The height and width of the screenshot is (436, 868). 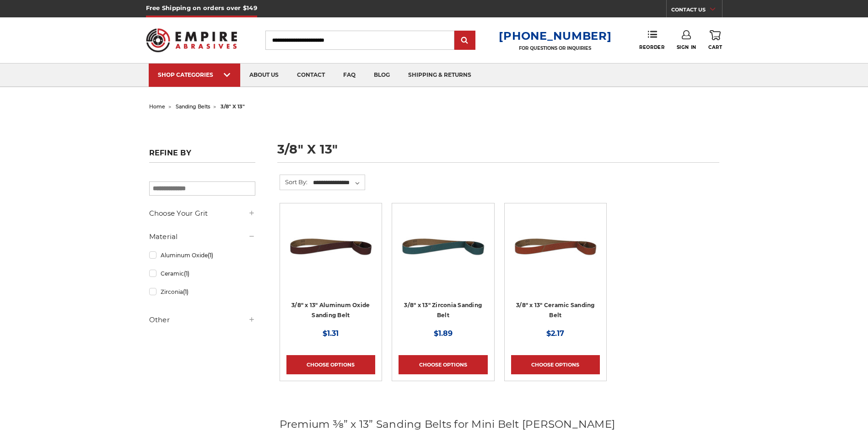 What do you see at coordinates (202, 274) in the screenshot?
I see `a: Ceramic` at bounding box center [202, 274].